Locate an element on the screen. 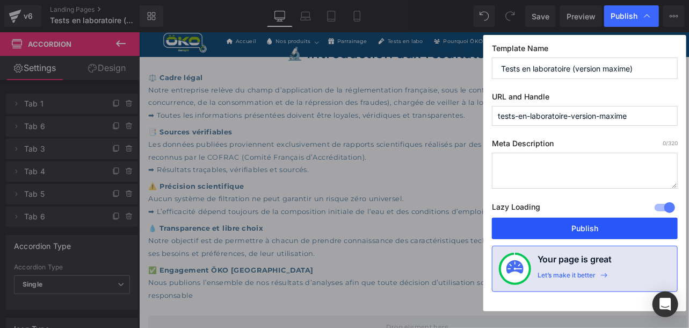 The image size is (689, 328). button: Publish is located at coordinates (585, 228).